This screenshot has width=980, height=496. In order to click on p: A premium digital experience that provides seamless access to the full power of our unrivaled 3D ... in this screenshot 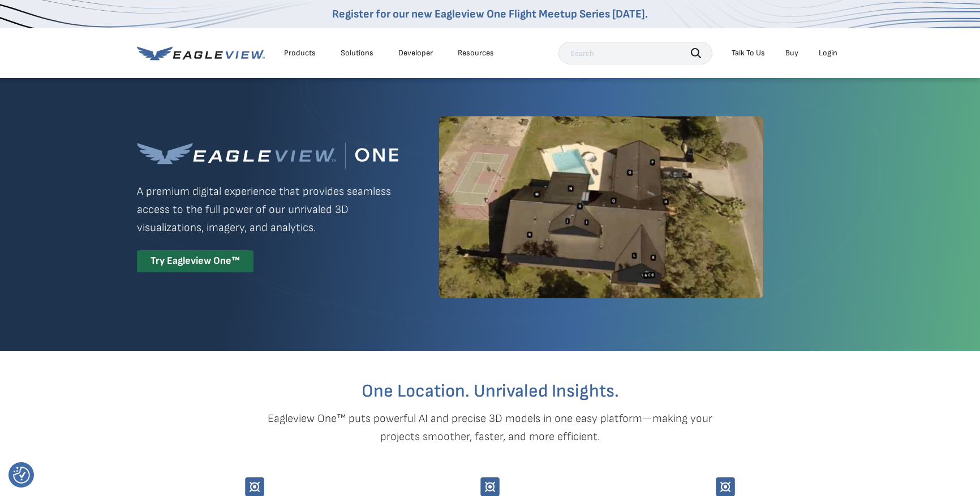, I will do `click(267, 210)`.